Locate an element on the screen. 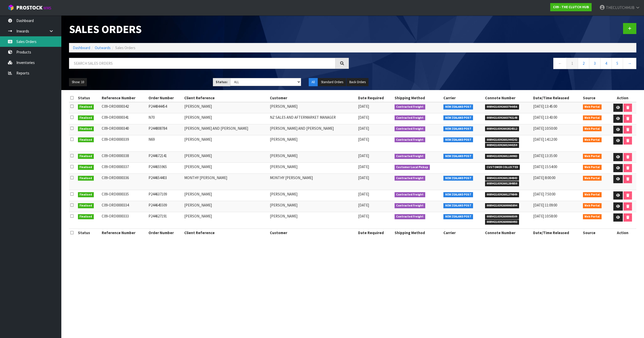 The width and height of the screenshot is (644, 338). td: NZ SALES AND AFTERMARKET MANAGER is located at coordinates (313, 119).